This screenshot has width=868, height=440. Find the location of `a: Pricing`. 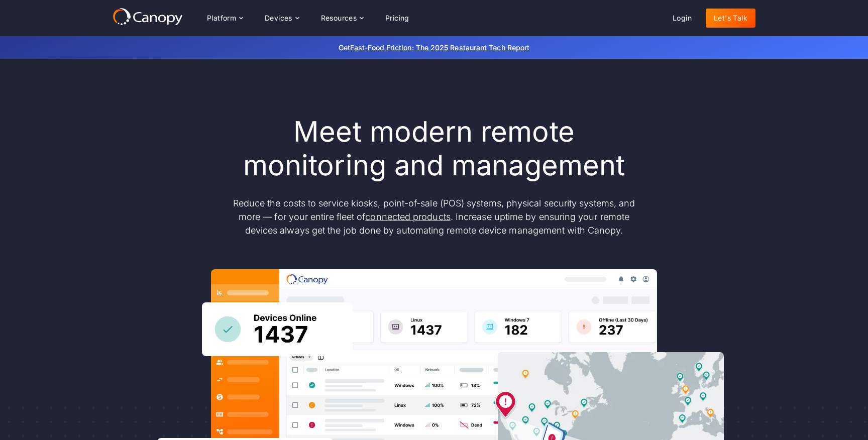

a: Pricing is located at coordinates (397, 18).